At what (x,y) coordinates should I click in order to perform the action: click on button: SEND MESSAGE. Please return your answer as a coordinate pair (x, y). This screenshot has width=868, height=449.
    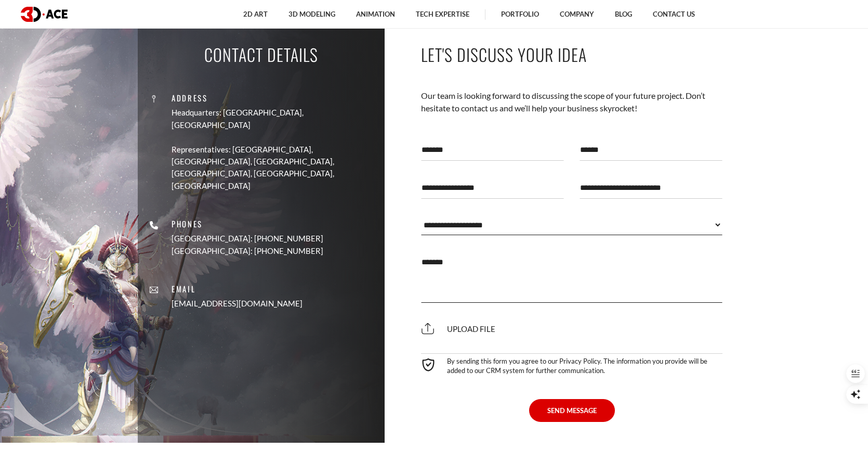
    Looking at the image, I should click on (571, 410).